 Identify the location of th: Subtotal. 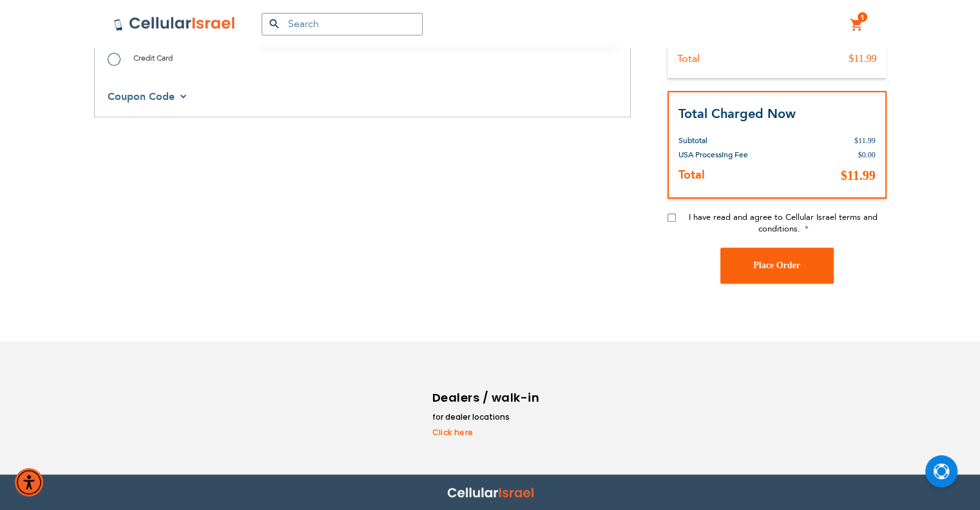
(729, 135).